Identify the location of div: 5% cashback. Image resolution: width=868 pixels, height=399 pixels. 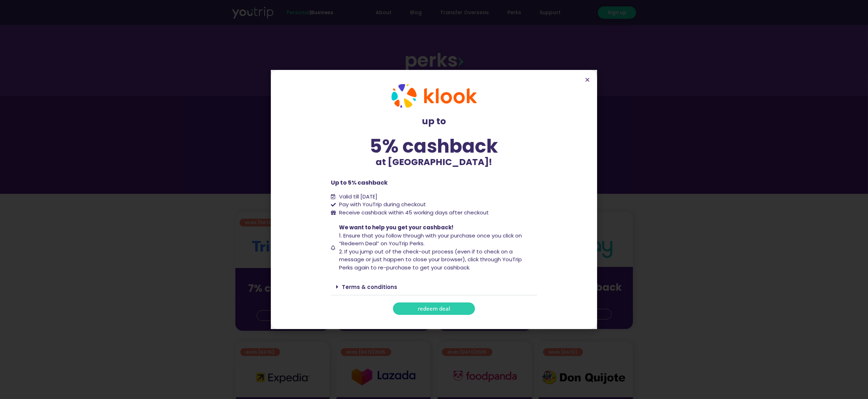
(434, 146).